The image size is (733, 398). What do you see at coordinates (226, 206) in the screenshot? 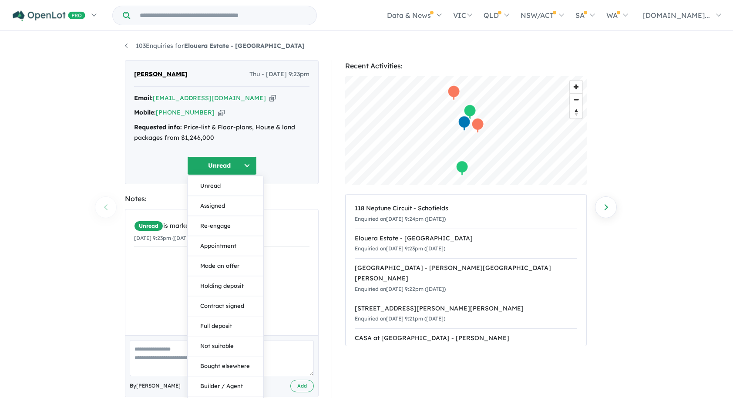
I see `button: Assigned` at bounding box center [226, 206].